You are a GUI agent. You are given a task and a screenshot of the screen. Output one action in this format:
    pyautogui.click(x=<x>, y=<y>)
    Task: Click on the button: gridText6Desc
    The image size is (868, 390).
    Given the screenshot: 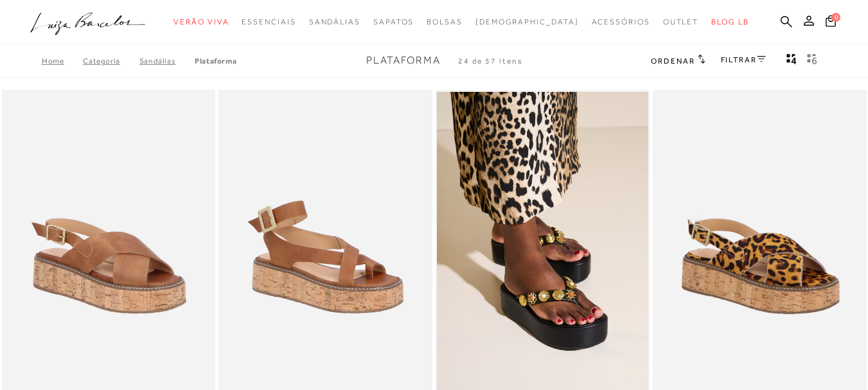 What is the action you would take?
    pyautogui.click(x=812, y=61)
    